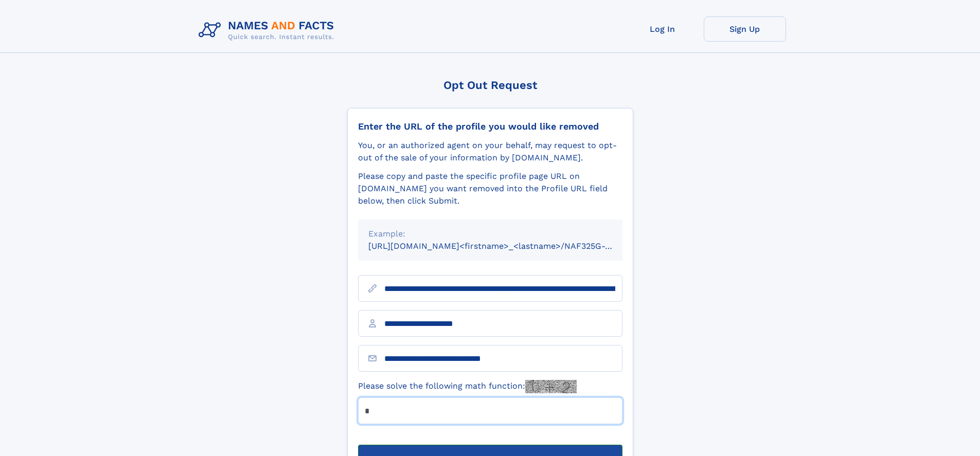  Describe the element at coordinates (490, 126) in the screenshot. I see `div: Enter the URL of the profile you would like removed` at that location.